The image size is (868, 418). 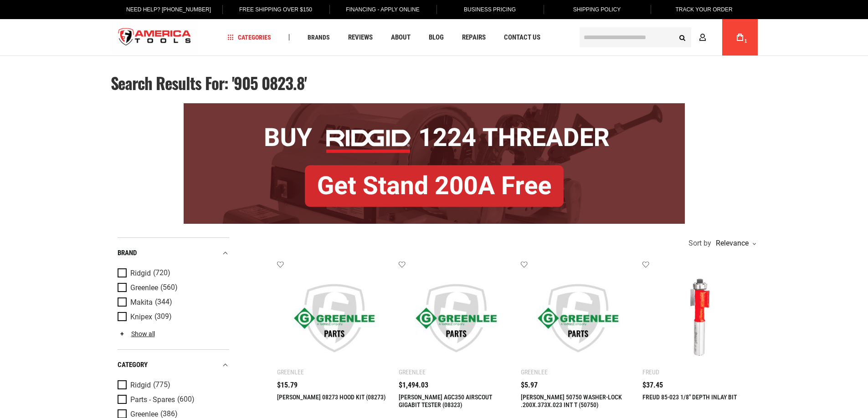 What do you see at coordinates (522, 37) in the screenshot?
I see `a: Contact Us` at bounding box center [522, 37].